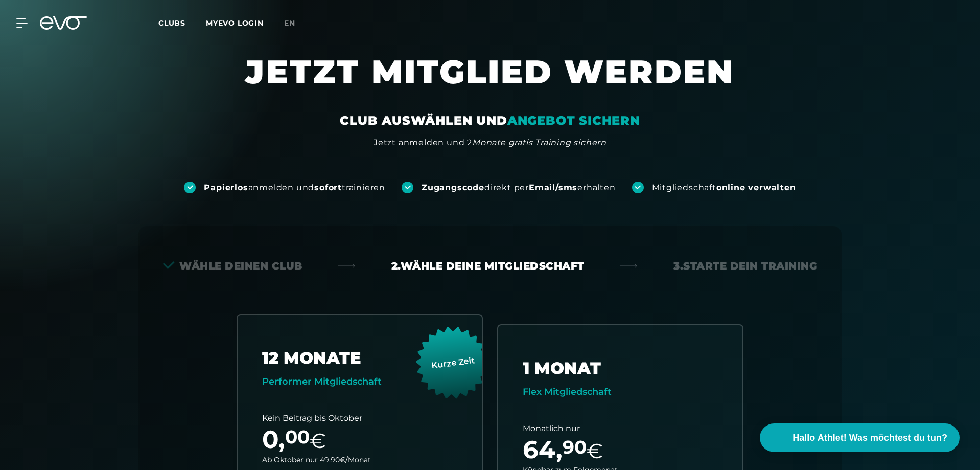  Describe the element at coordinates (574, 120) in the screenshot. I see `em: ANGEBOT SICHERN` at that location.